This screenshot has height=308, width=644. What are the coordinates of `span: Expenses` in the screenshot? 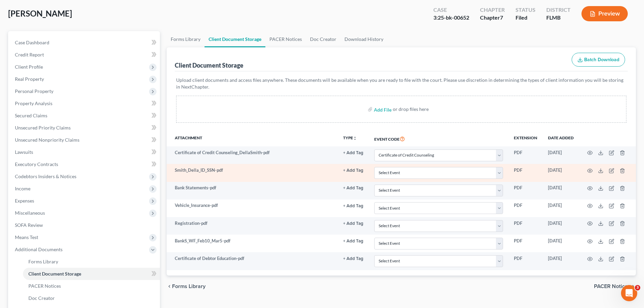 It's located at (24, 200).